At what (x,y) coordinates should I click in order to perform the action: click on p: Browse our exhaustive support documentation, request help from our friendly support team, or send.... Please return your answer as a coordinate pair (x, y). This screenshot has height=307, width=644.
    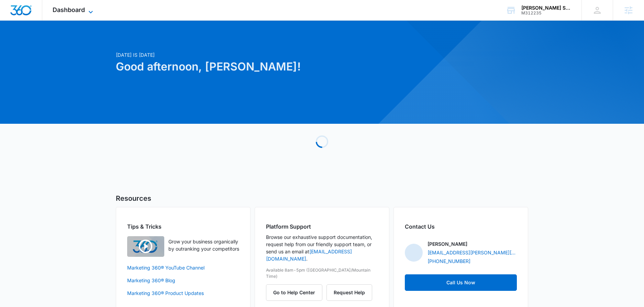
    Looking at the image, I should click on (322, 248).